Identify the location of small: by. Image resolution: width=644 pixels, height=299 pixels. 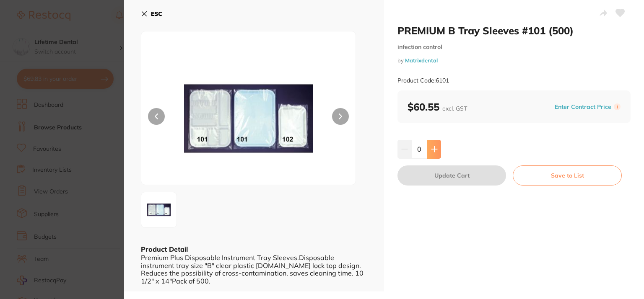
(514, 61).